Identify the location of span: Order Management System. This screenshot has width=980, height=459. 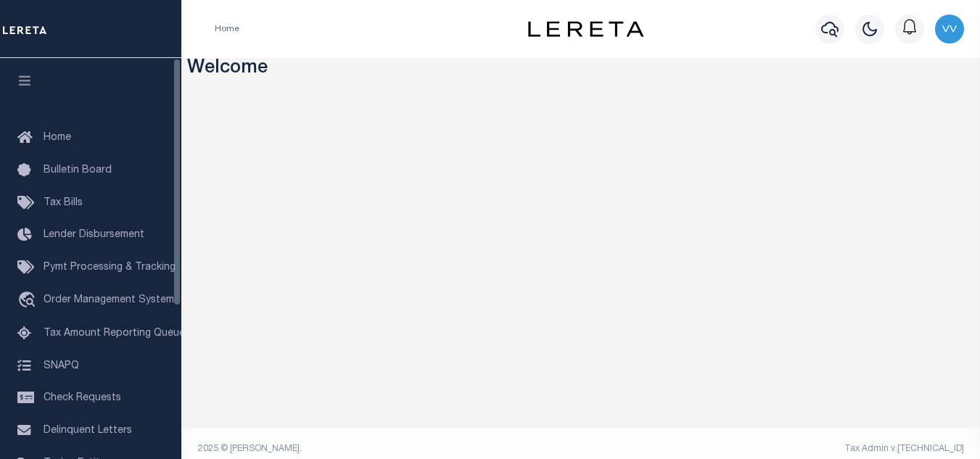
(109, 300).